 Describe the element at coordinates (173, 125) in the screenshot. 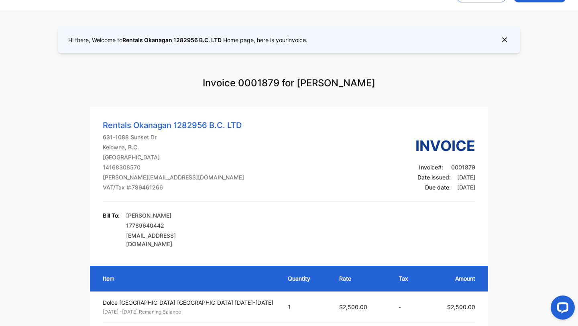

I see `p: Rentals Okanagan 1282956 B.C. LTD` at that location.